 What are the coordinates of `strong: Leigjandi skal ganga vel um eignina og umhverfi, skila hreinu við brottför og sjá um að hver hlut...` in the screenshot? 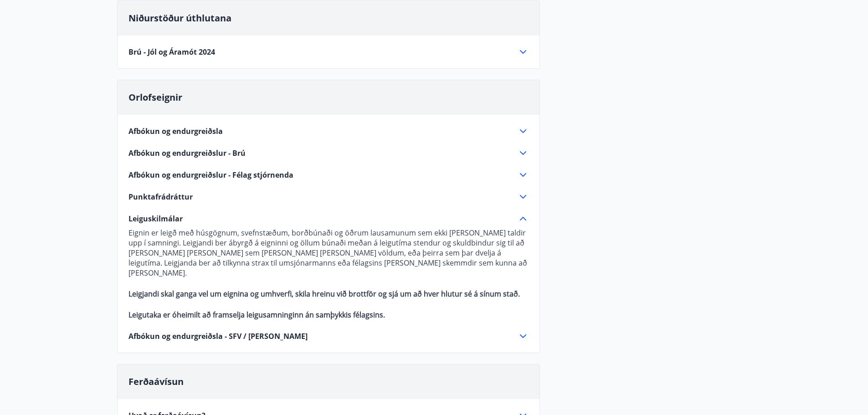 It's located at (324, 294).